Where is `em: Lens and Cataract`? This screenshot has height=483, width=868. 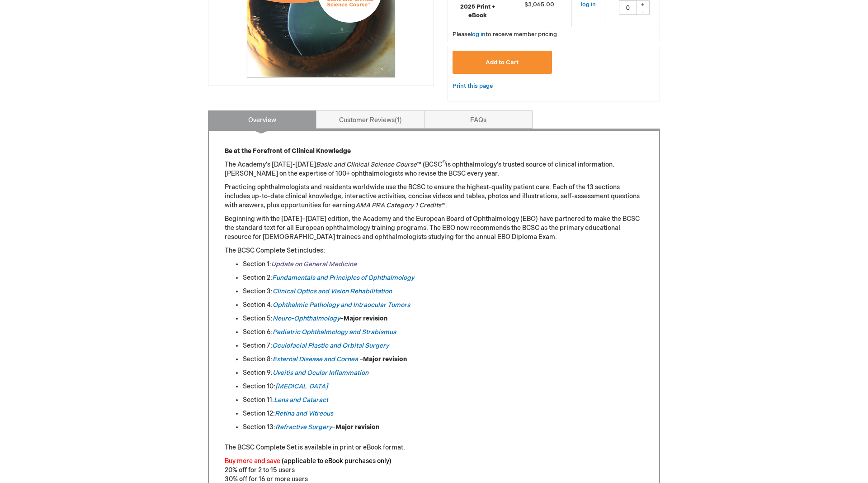
em: Lens and Cataract is located at coordinates (301, 399).